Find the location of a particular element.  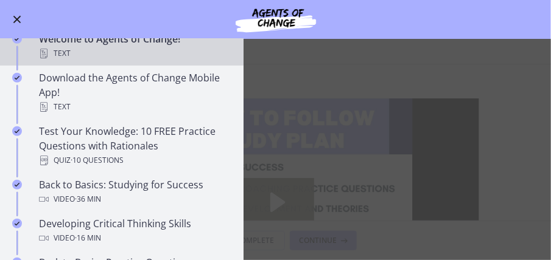

div: Back to Basics: Studying for Success is located at coordinates (134, 192).